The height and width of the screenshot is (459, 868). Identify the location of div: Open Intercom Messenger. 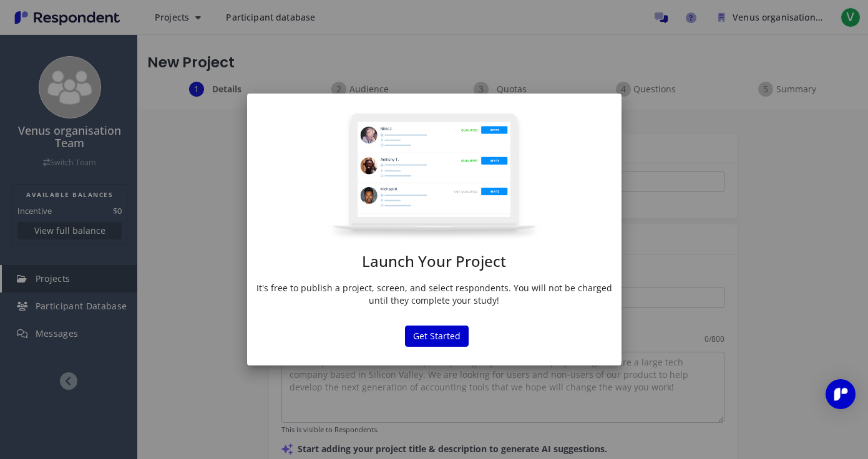
(840, 394).